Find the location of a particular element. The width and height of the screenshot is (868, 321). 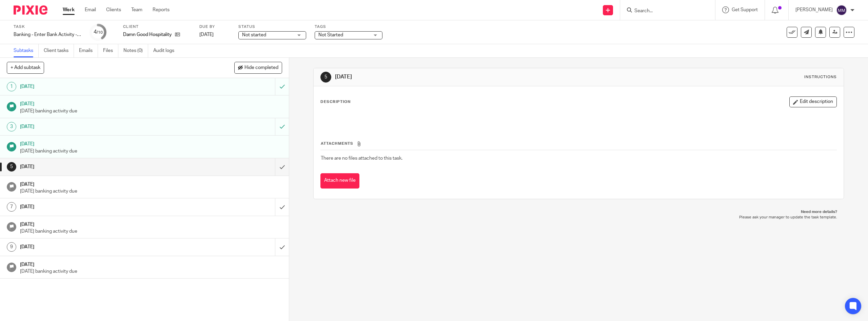

label: Client is located at coordinates (157, 27).